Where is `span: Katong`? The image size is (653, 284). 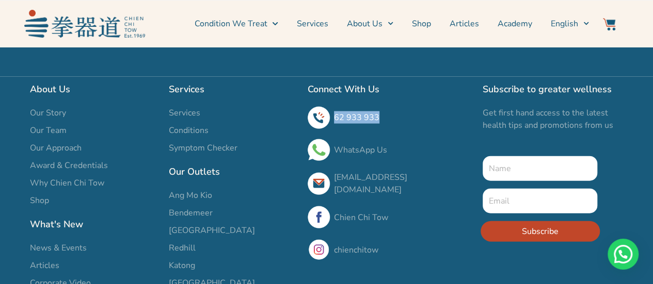
span: Katong is located at coordinates (182, 266).